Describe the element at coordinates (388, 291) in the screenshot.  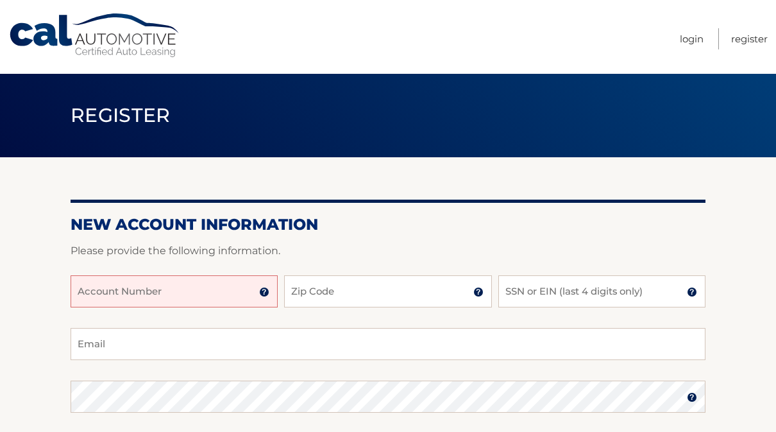
I see `input: Zip Code` at that location.